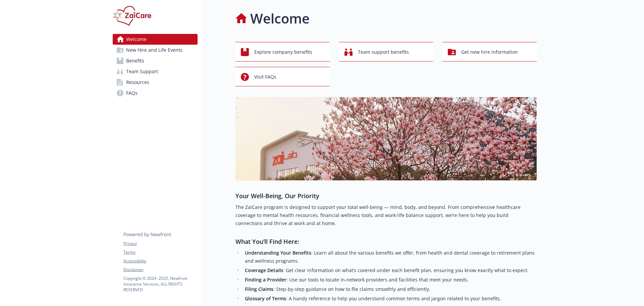 The height and width of the screenshot is (306, 644). Describe the element at coordinates (489, 52) in the screenshot. I see `span: Get new hire information` at that location.